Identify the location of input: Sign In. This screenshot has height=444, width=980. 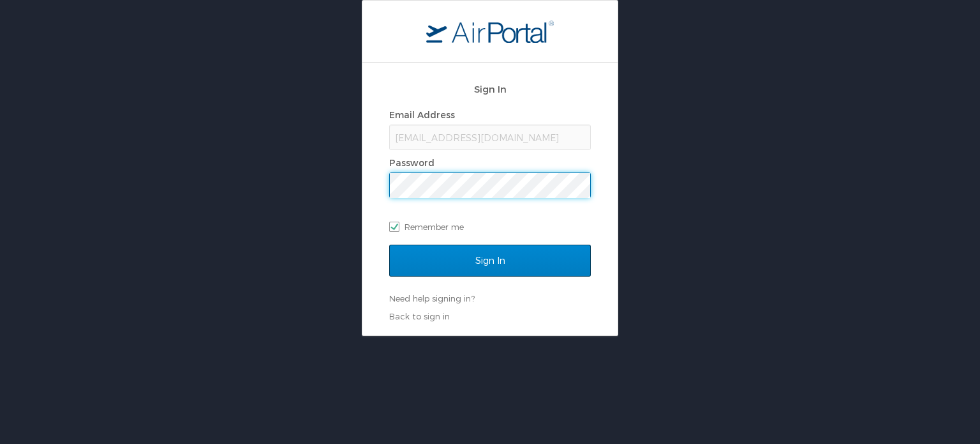
(490, 260).